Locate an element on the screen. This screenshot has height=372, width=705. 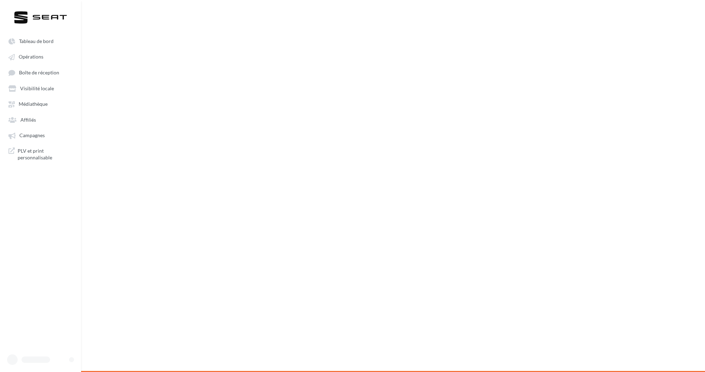
span: Visibilité locale is located at coordinates (37, 88).